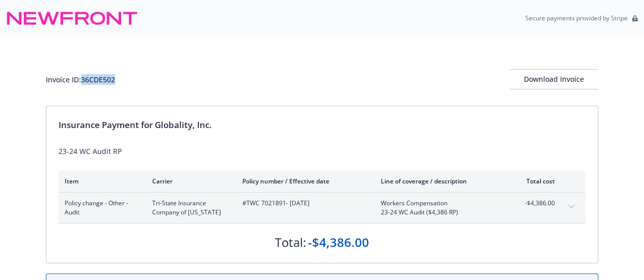 This screenshot has height=280, width=644. Describe the element at coordinates (322, 151) in the screenshot. I see `div: 23-24 WC Audit RP` at that location.